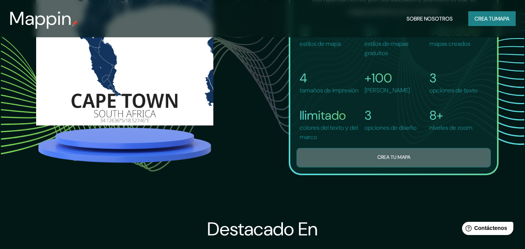 This screenshot has width=525, height=249. Describe the element at coordinates (263, 229) in the screenshot. I see `font: Destacado en` at that location.